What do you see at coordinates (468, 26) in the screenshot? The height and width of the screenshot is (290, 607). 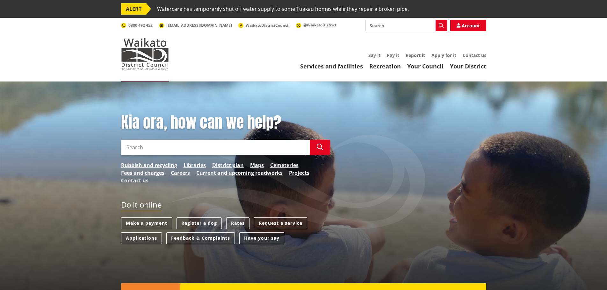 I see `a: Account` at bounding box center [468, 26].